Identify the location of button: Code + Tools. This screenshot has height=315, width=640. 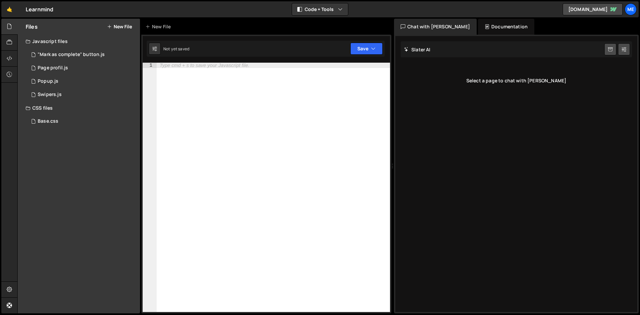
(320, 9).